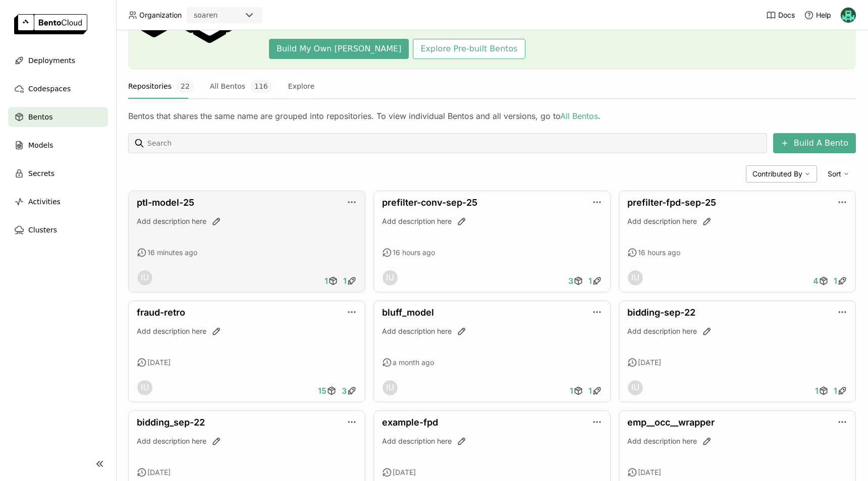 The height and width of the screenshot is (481, 868). Describe the element at coordinates (58, 89) in the screenshot. I see `a: Codespaces` at that location.